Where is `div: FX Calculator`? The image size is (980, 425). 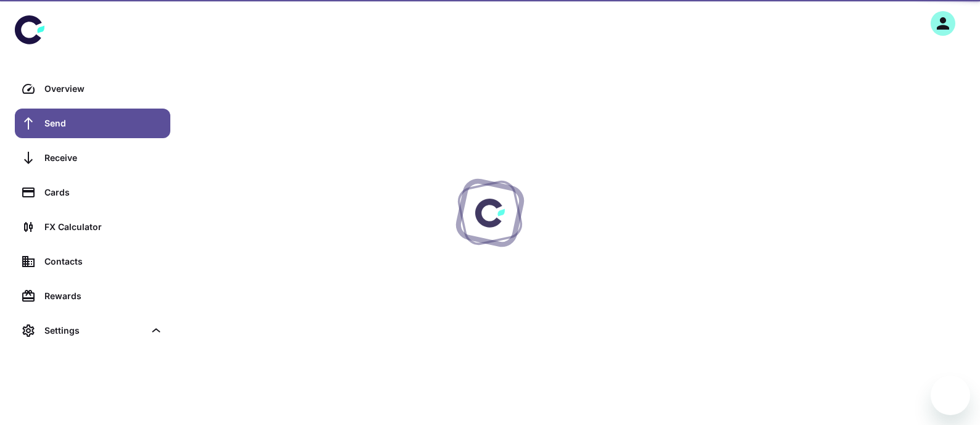
div: FX Calculator is located at coordinates (104, 227).